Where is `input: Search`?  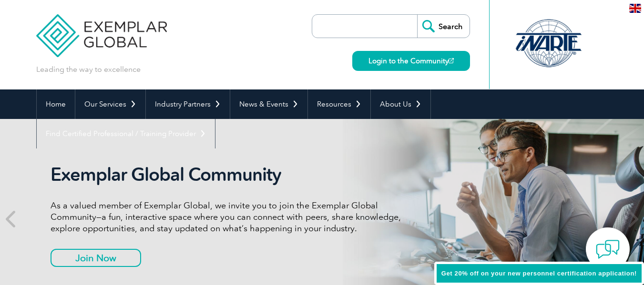
input: Search is located at coordinates (443, 26).